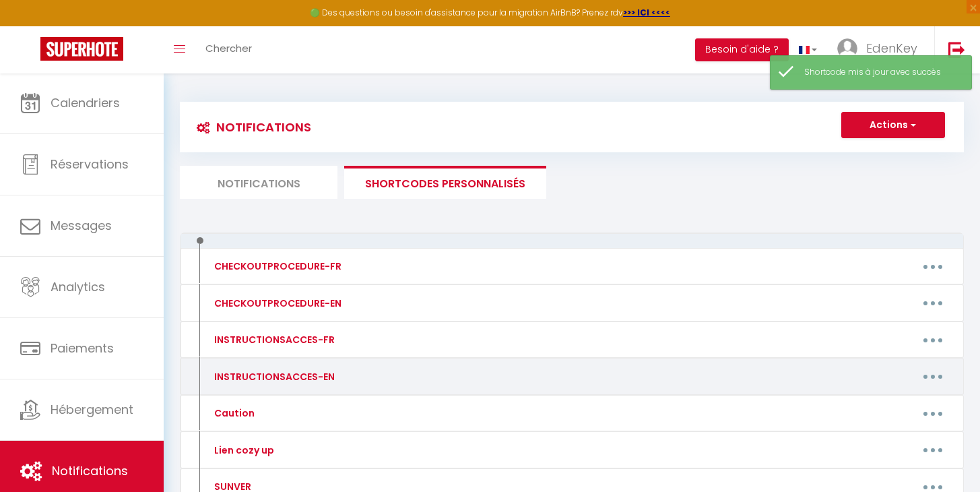 This screenshot has width=980, height=492. What do you see at coordinates (89, 471) in the screenshot?
I see `span: Notifications` at bounding box center [89, 471].